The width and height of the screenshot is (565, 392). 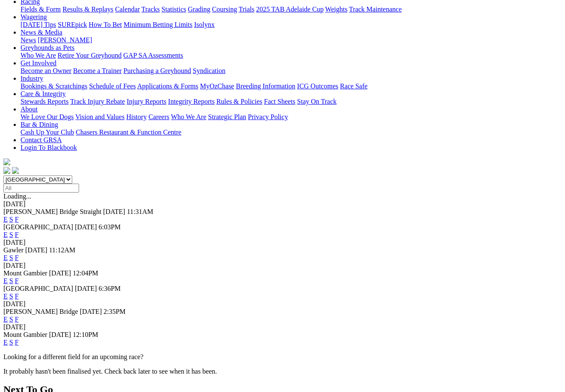 What do you see at coordinates (199, 9) in the screenshot?
I see `a: Grading` at bounding box center [199, 9].